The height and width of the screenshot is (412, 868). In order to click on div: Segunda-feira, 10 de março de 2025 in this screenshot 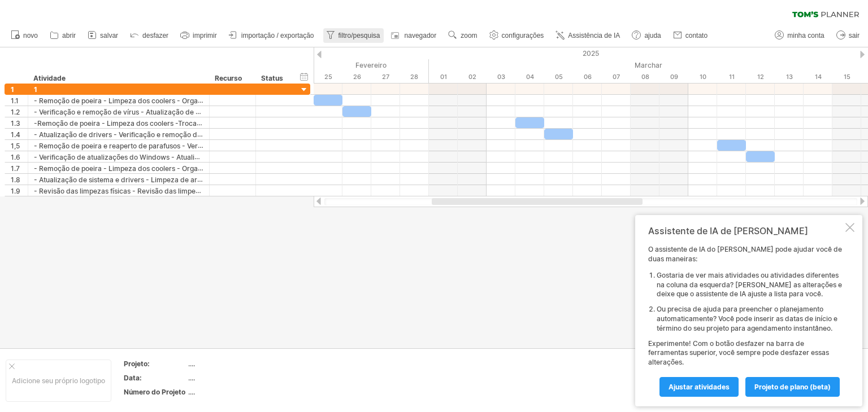, I will do `click(702, 77)`.